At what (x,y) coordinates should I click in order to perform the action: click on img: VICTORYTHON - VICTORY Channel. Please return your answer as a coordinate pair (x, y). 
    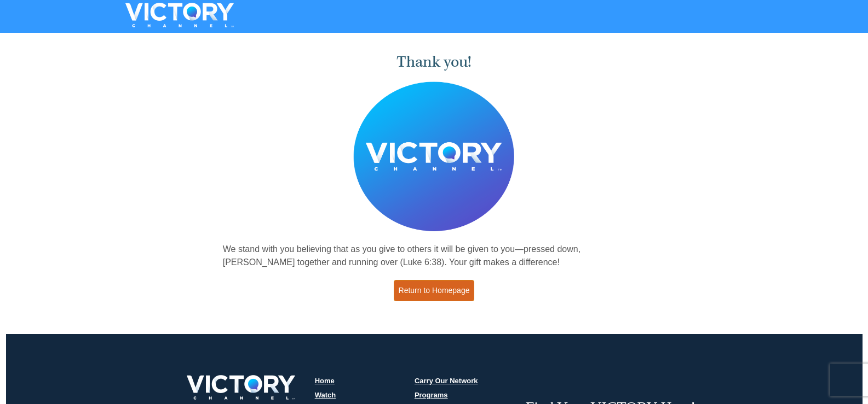
    Looking at the image, I should click on (180, 15).